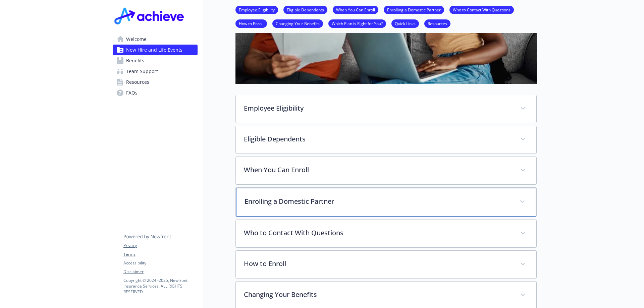 This screenshot has height=308, width=644. Describe the element at coordinates (357, 23) in the screenshot. I see `a: Which Plan is Right for You?` at that location.